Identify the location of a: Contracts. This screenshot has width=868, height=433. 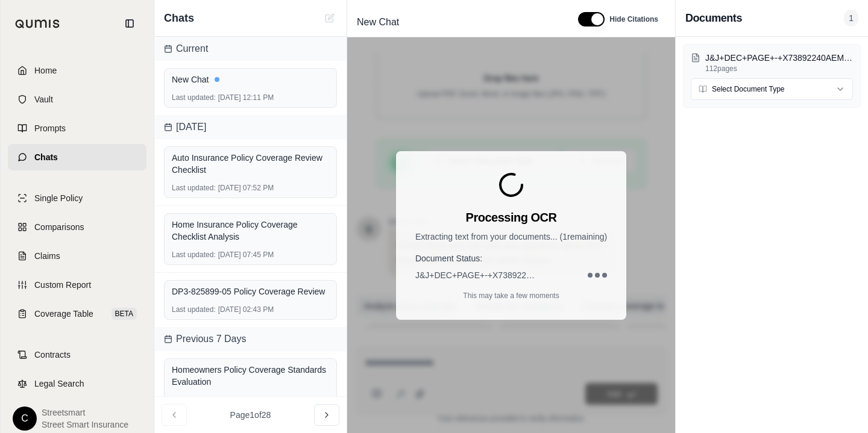
(77, 355).